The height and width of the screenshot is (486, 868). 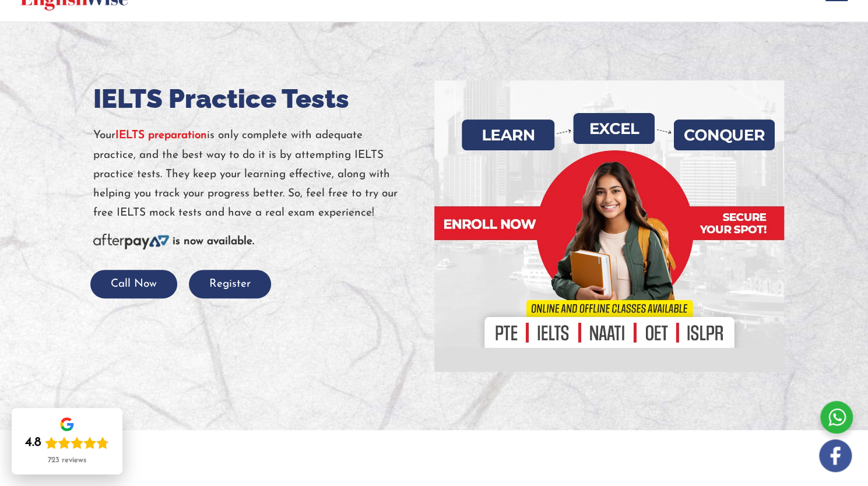 What do you see at coordinates (161, 135) in the screenshot?
I see `a: IELTS preparation` at bounding box center [161, 135].